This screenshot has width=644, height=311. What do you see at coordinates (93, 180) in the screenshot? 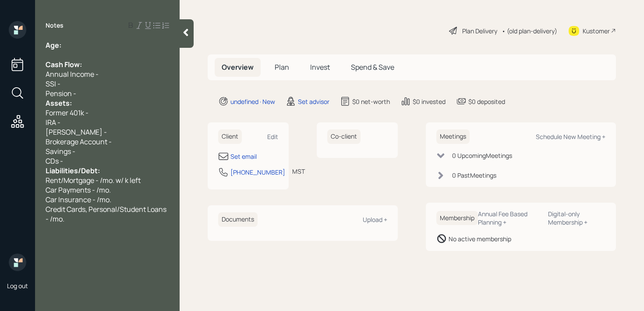
I see `span: Rent/Mortgage - /mo. w/ k left` at bounding box center [93, 180].